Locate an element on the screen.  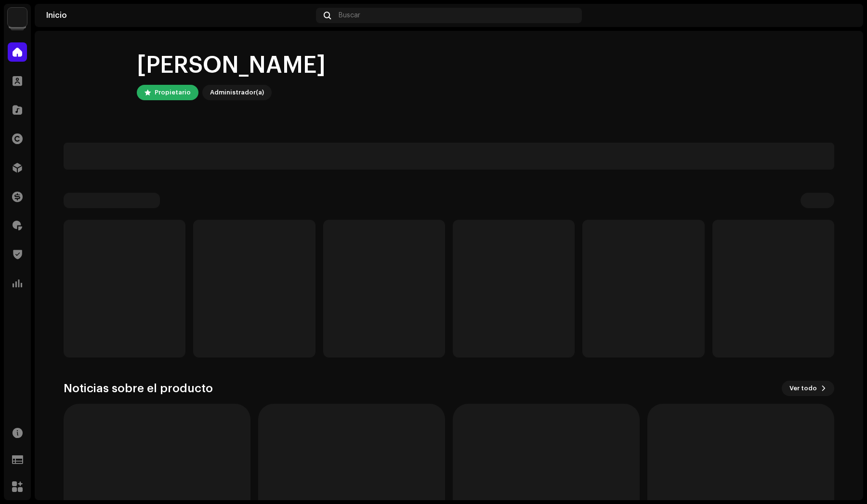
h3: Noticias sobre el producto is located at coordinates (138, 388).